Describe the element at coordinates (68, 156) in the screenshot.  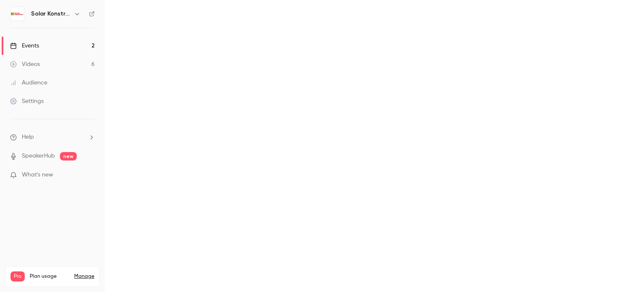
I see `span: new` at that location.